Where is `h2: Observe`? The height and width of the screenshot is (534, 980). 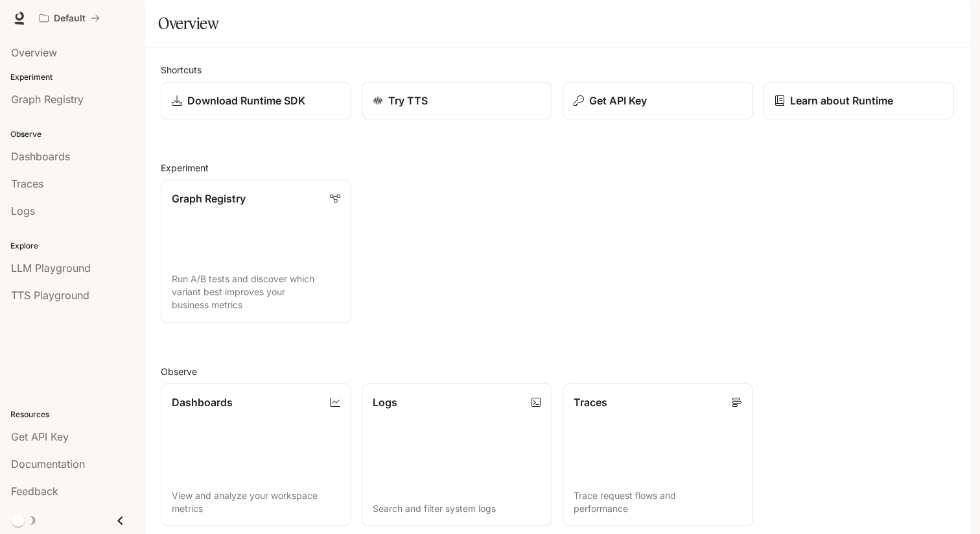 h2: Observe is located at coordinates (557, 371).